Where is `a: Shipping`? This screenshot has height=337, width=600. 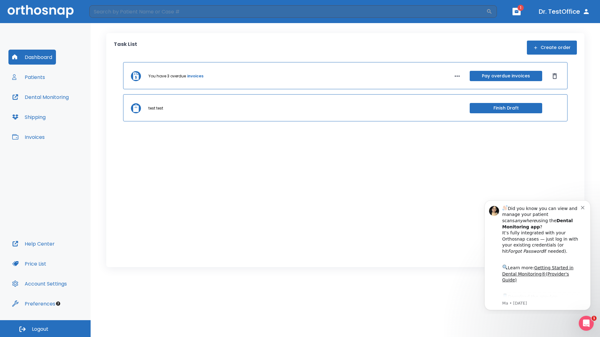
a: Shipping is located at coordinates (29, 117).